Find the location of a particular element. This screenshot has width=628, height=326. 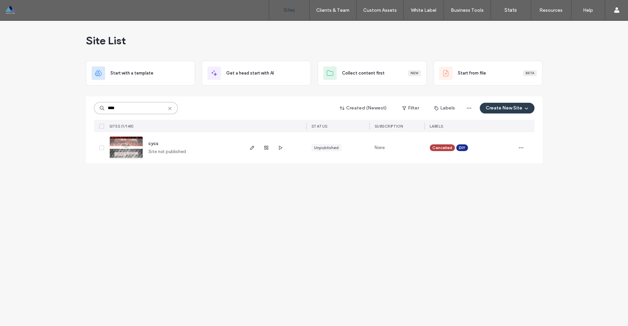

span: SITES (1/148) is located at coordinates (121, 126).